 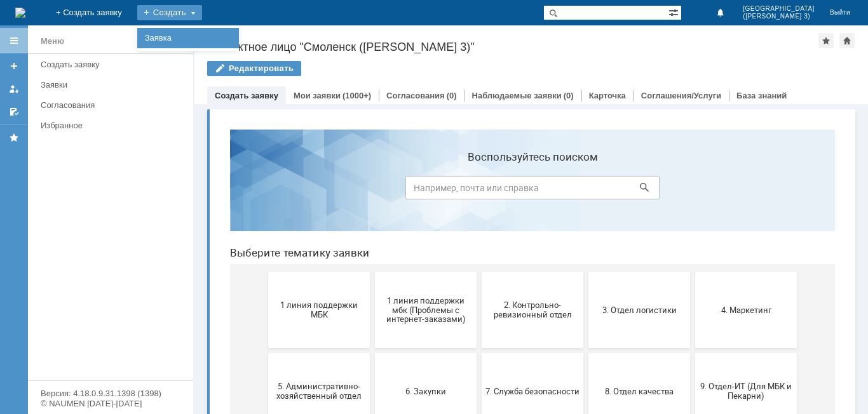 What do you see at coordinates (419, 352) in the screenshot?
I see `span: Отдел-ИТ (Офис)` at bounding box center [419, 352].